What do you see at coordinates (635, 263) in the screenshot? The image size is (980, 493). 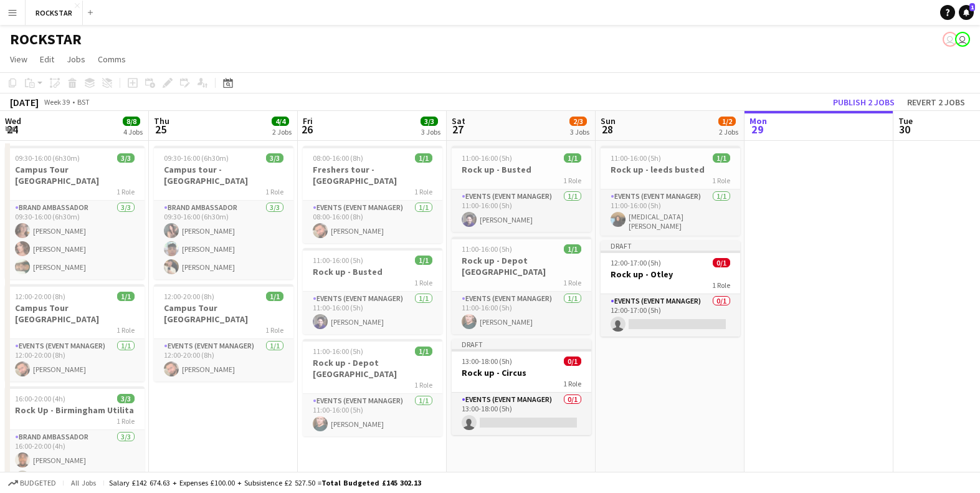 I see `span: 12:00-17:00 (5h)` at bounding box center [635, 263].